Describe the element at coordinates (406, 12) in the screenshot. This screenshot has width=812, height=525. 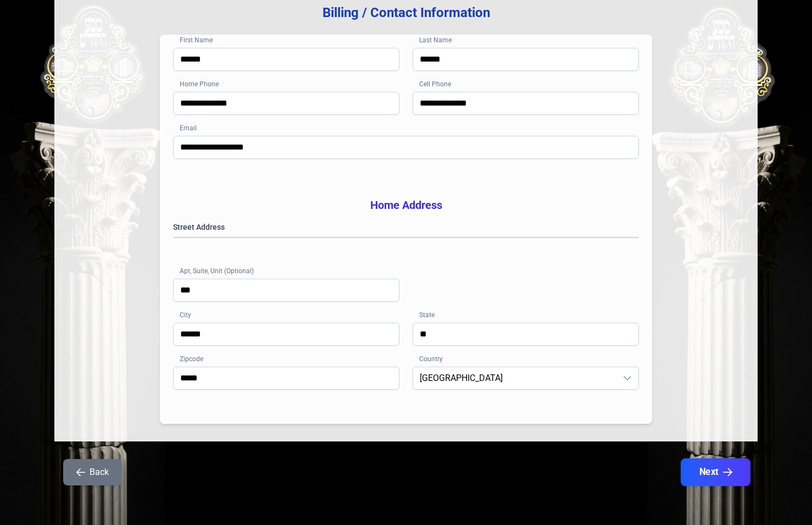
I see `h3: Billing / Contact Information` at that location.